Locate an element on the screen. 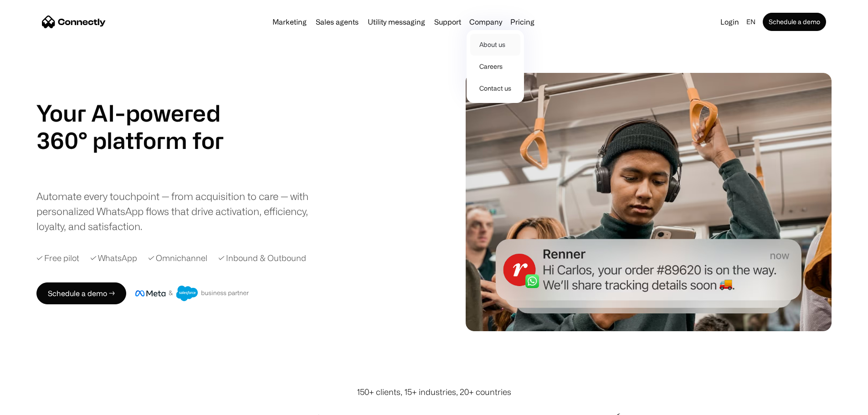 The height and width of the screenshot is (415, 868). a: Support is located at coordinates (448, 22).